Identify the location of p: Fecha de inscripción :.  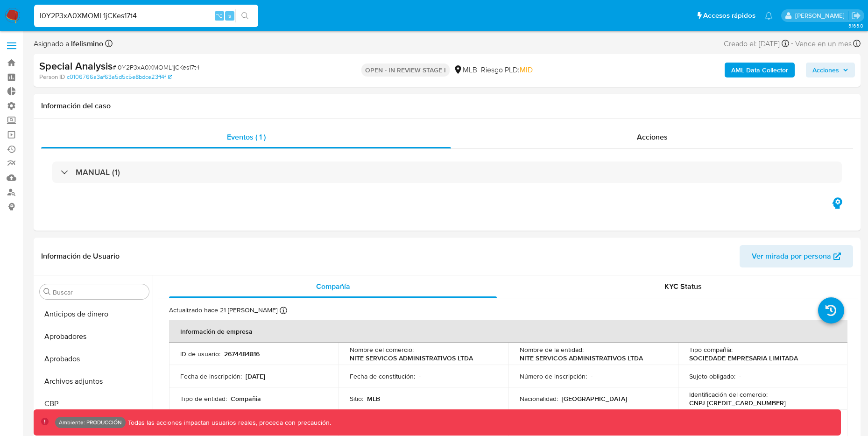
(211, 377).